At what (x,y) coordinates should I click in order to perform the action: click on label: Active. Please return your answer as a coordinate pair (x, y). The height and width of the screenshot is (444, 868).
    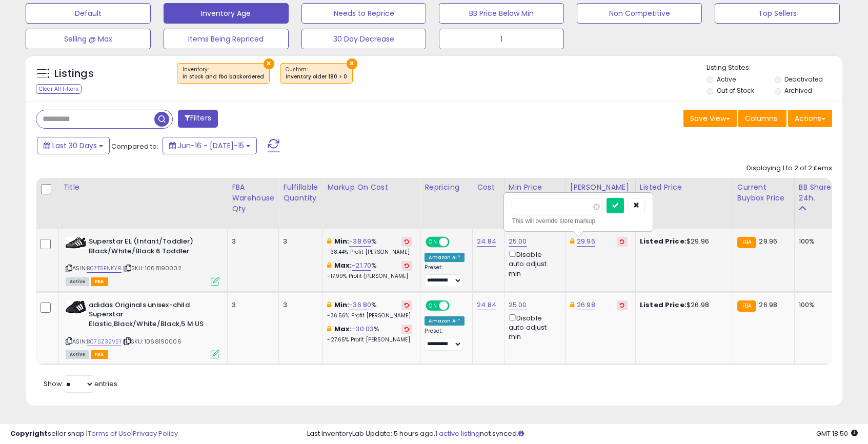
    Looking at the image, I should click on (726, 79).